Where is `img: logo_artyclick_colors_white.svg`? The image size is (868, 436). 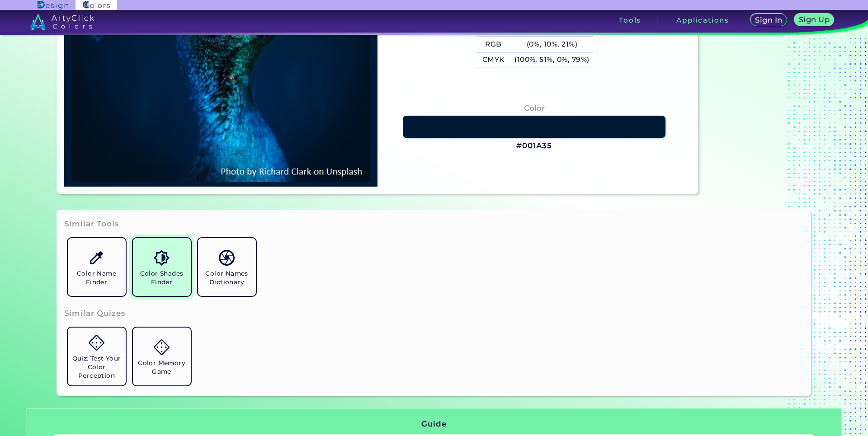
img: logo_artyclick_colors_white.svg is located at coordinates (62, 22).